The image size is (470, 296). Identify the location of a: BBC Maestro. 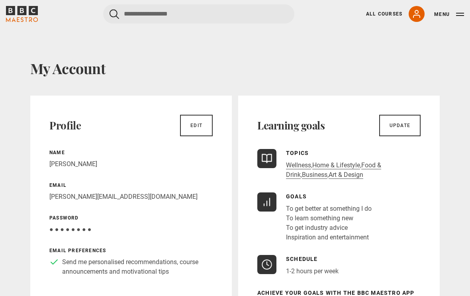
(22, 14).